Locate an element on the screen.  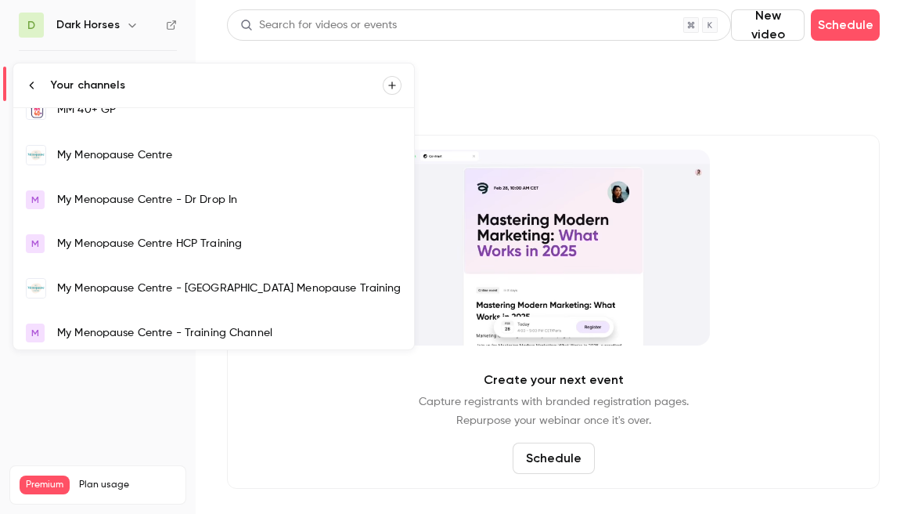
img: My Menopause Centre is located at coordinates (36, 155).